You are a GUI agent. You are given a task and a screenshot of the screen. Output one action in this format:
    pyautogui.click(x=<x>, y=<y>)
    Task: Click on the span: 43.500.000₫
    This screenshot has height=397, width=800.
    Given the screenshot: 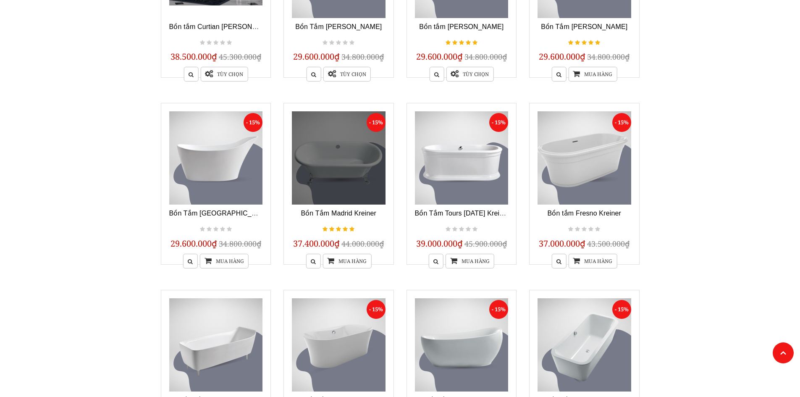 What is the action you would take?
    pyautogui.click(x=608, y=244)
    